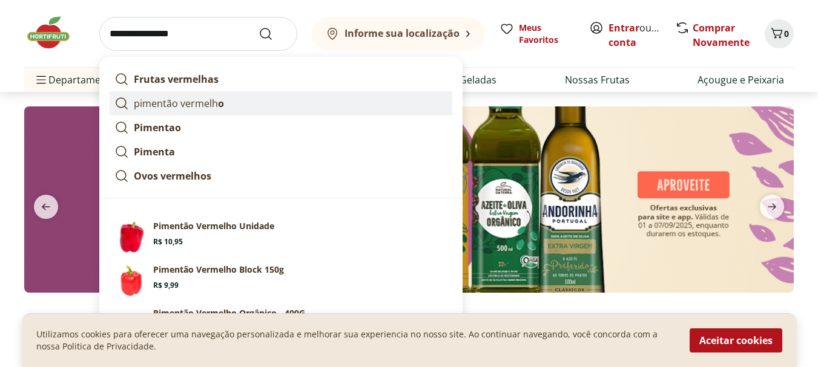  Describe the element at coordinates (214, 226) in the screenshot. I see `p: Pimentão Vermelho Unidade` at that location.